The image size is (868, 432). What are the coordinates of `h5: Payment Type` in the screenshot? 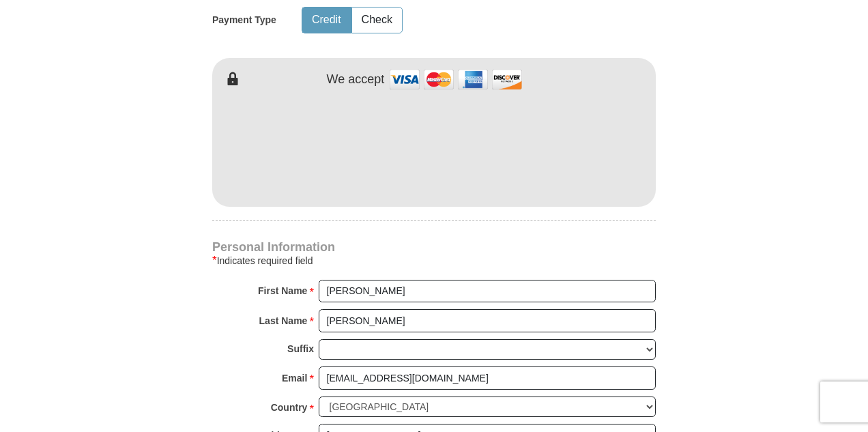 It's located at (244, 20).